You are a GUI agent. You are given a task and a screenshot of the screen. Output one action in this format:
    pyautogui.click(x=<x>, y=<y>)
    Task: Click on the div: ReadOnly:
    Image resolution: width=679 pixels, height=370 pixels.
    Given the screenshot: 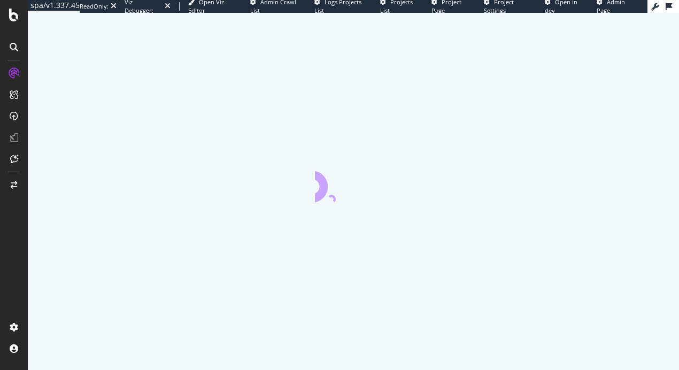 What is the action you would take?
    pyautogui.click(x=94, y=6)
    